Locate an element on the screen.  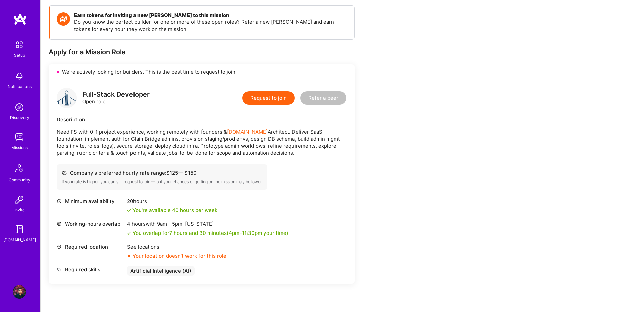
div: Community is located at coordinates (19, 180).